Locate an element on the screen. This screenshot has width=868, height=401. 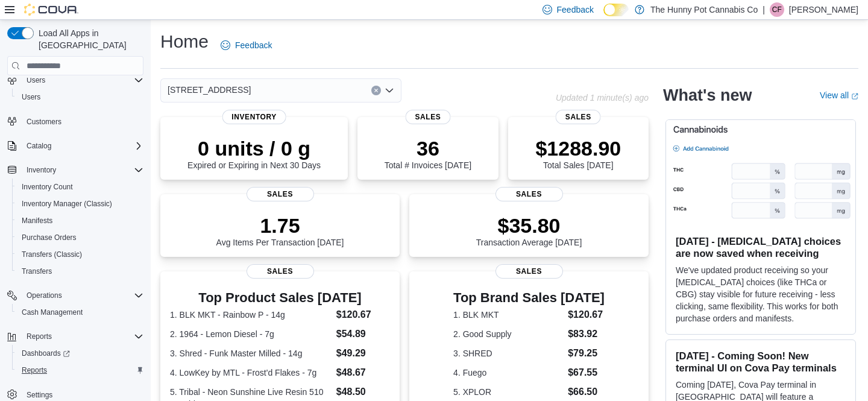
a: Users is located at coordinates (31, 97).